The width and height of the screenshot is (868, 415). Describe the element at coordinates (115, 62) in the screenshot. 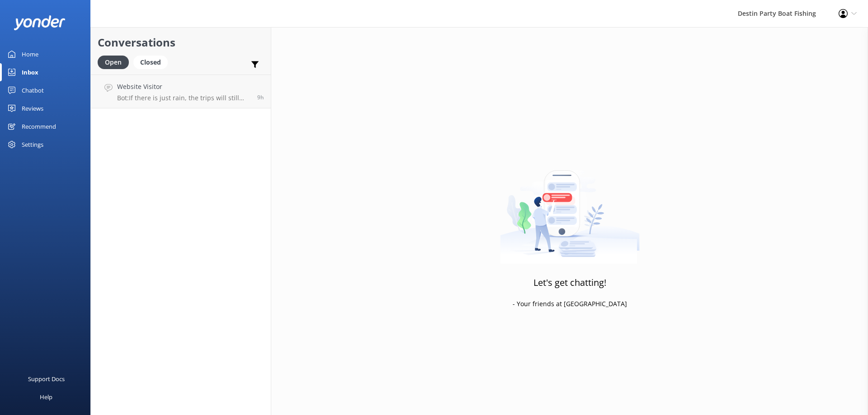

I see `a: Open` at that location.